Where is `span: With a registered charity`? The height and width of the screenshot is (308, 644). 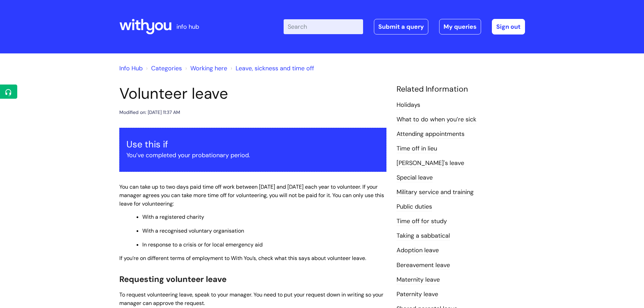 span: With a registered charity is located at coordinates (173, 217).